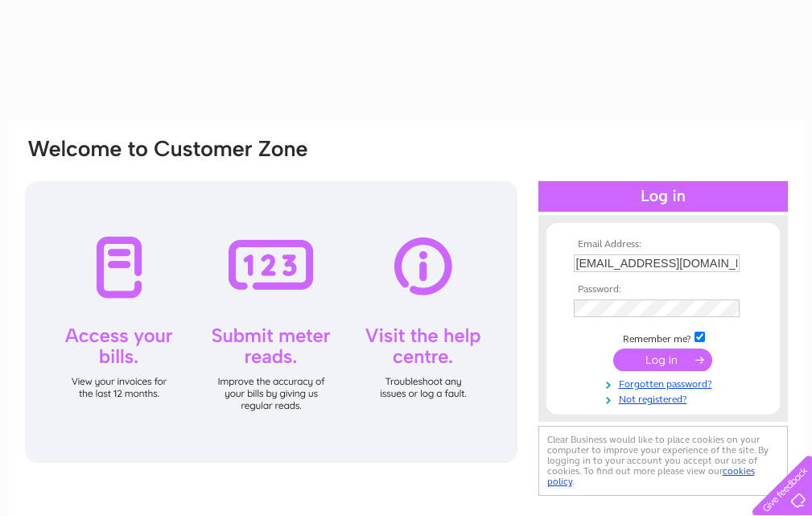 This screenshot has height=516, width=812. I want to click on a: Forgotten password?, so click(665, 383).